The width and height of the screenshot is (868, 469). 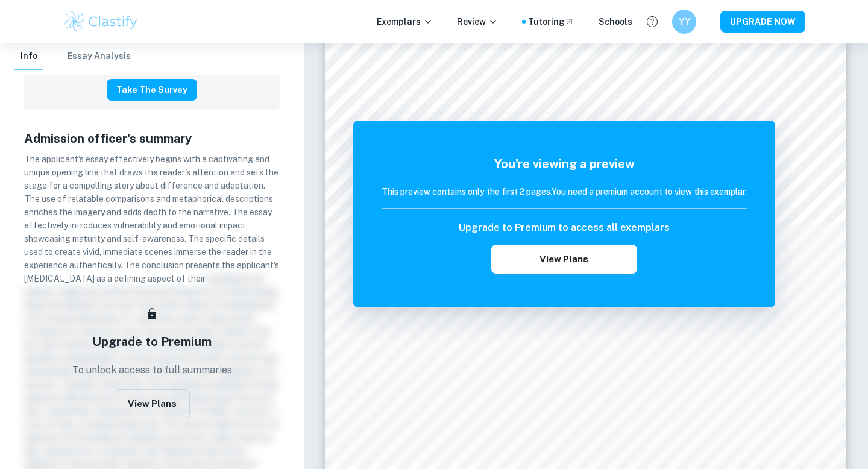 I want to click on span: The applicant's essay effectively begins with a captivating and unique opening line that draws th..., so click(x=151, y=219).